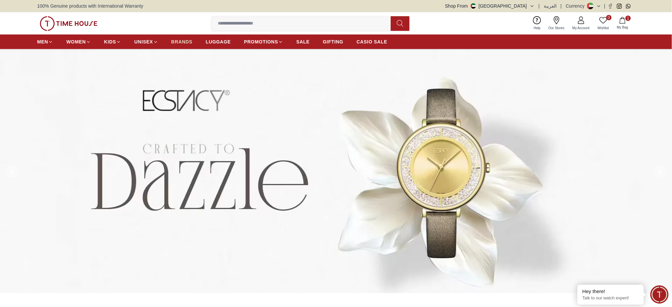  What do you see at coordinates (622, 23) in the screenshot?
I see `button: 1My Bag` at bounding box center [622, 23].